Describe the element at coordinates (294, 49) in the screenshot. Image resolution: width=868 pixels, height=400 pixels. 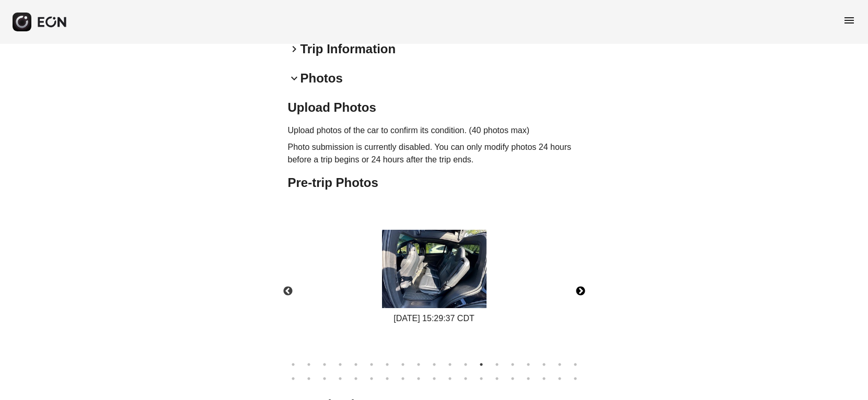
I see `span: keyboard_arrow_right` at that location.